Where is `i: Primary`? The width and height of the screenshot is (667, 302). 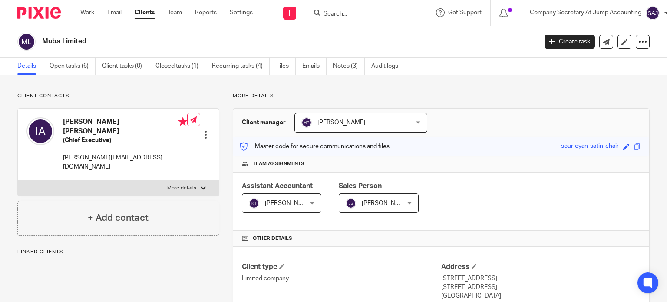
i: Primary is located at coordinates (183, 122).